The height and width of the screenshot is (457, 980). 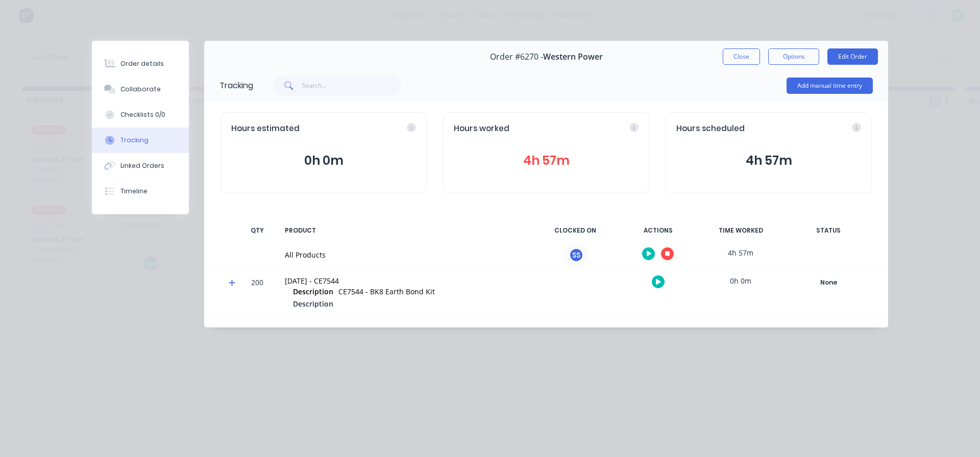 I want to click on span: Hours worked, so click(x=481, y=129).